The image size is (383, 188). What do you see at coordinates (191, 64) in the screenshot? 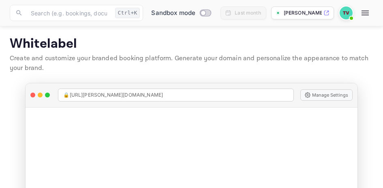
I see `p: Create and customize your branded booking platform. Generate your domain and personalize the appe...` at bounding box center [191, 64].